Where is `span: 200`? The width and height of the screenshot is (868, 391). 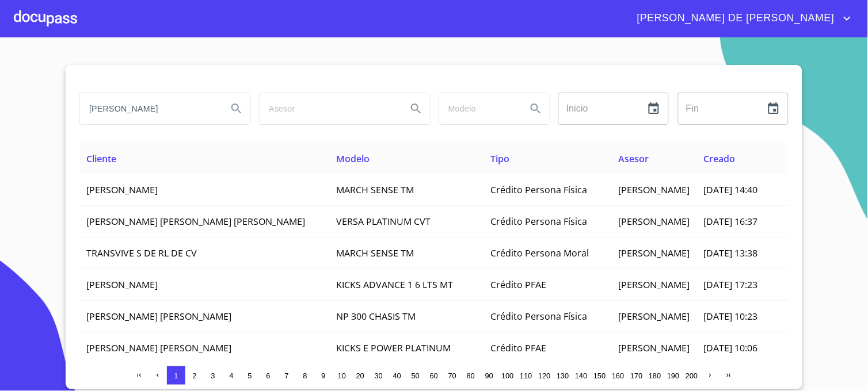 span: 200 is located at coordinates (691, 376).